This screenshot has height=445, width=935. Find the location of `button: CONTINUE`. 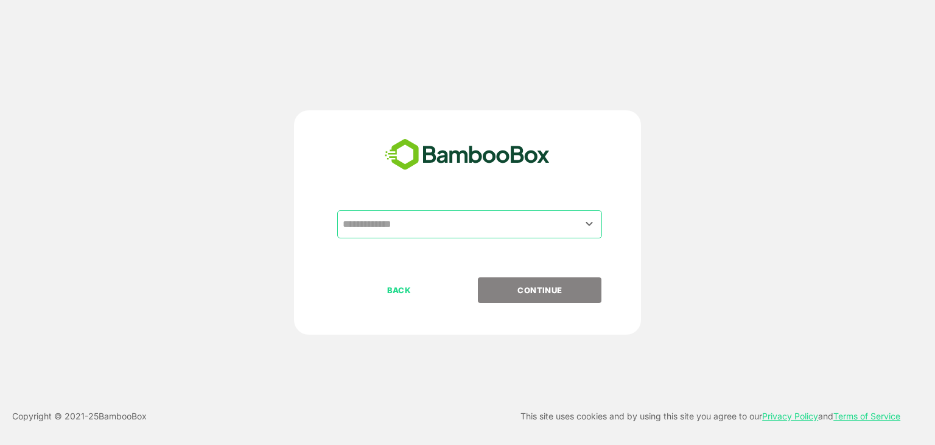

button: CONTINUE is located at coordinates (540, 290).